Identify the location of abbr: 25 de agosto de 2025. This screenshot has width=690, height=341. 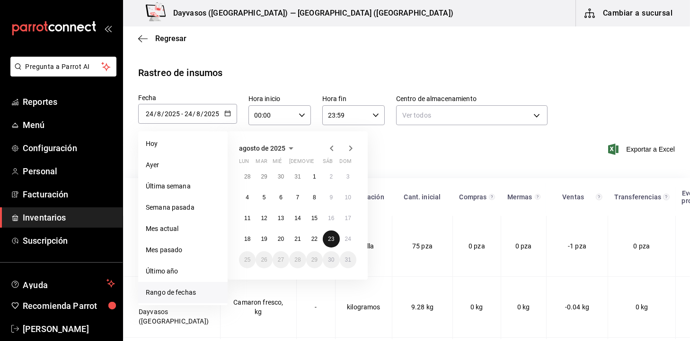
(247, 260).